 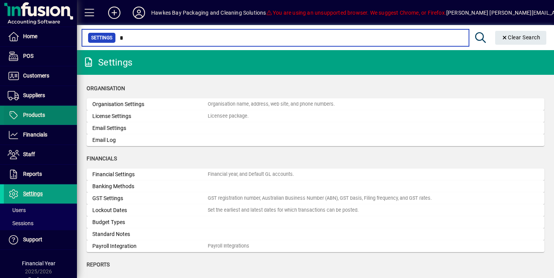 I want to click on a: Financial SettingsFinancial year, and Default GL accounts., so click(x=316, y=174).